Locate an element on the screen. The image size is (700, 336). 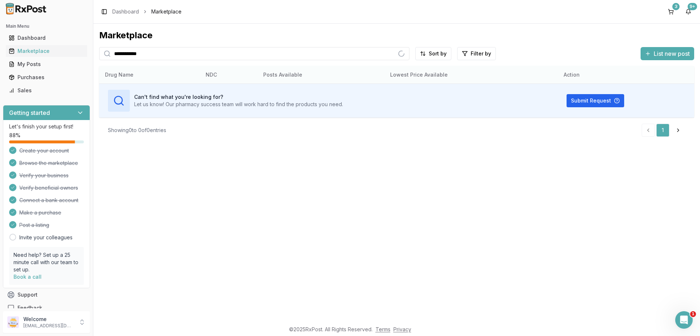
span: Verify beneficial owners is located at coordinates (48, 188).